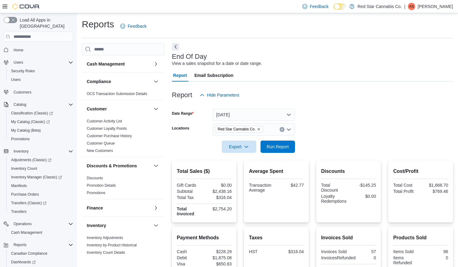 The image size is (458, 267). Describe the element at coordinates (22, 92) in the screenshot. I see `span: Customers` at that location.